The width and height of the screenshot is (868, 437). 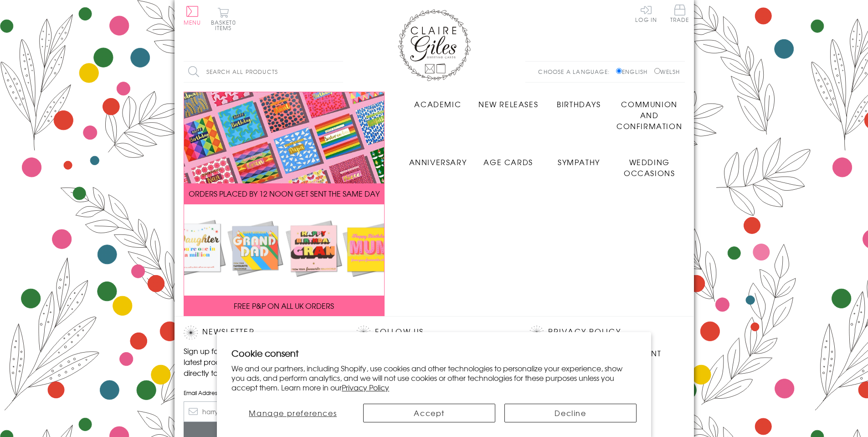 What do you see at coordinates (667, 72) in the screenshot?
I see `label: Welsh` at bounding box center [667, 72].